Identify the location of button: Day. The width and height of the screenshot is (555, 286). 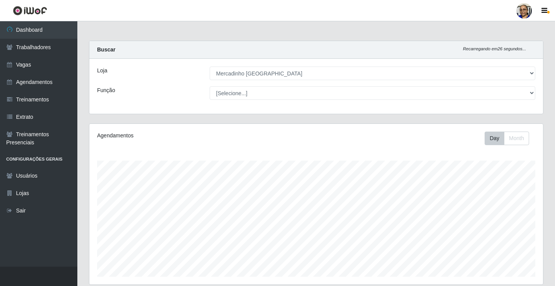
(494, 138).